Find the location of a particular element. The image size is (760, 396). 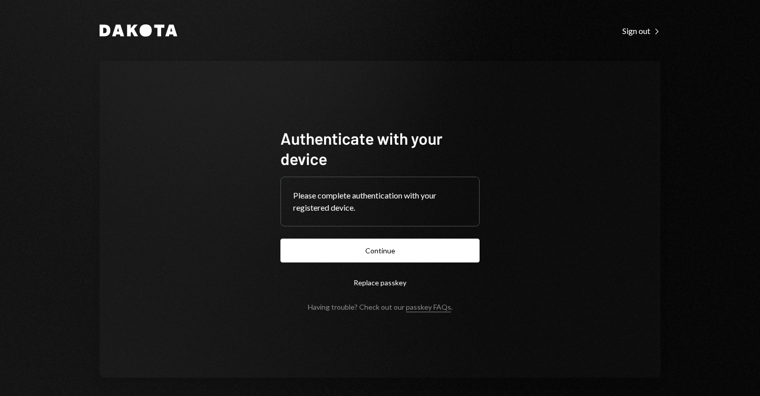

button: Replace passkey is located at coordinates (380, 283).